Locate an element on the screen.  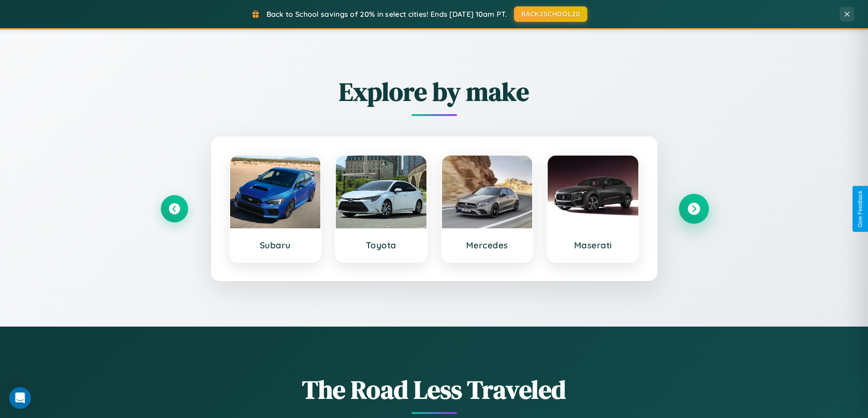
h3: Toyota is located at coordinates (381, 245).